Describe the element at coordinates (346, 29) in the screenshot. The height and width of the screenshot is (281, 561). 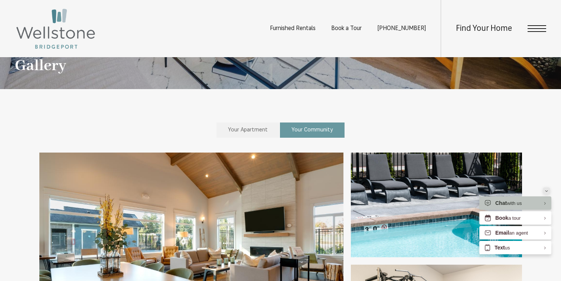
I see `span: Book a Tour` at that location.